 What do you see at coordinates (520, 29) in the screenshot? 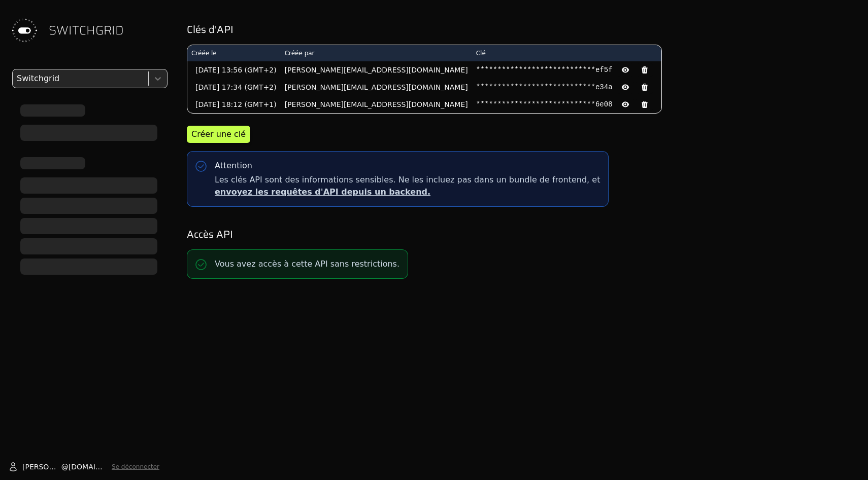
I see `h2: Clés d'API` at bounding box center [520, 29].